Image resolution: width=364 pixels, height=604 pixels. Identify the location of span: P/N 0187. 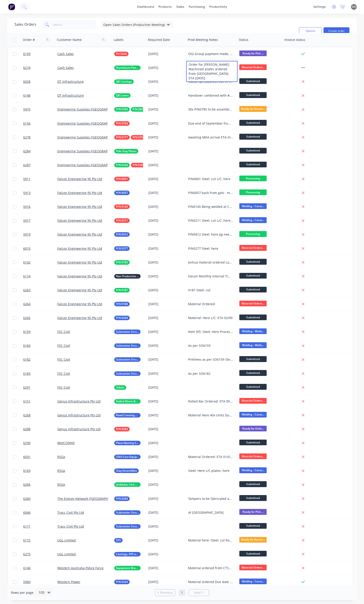
(122, 290).